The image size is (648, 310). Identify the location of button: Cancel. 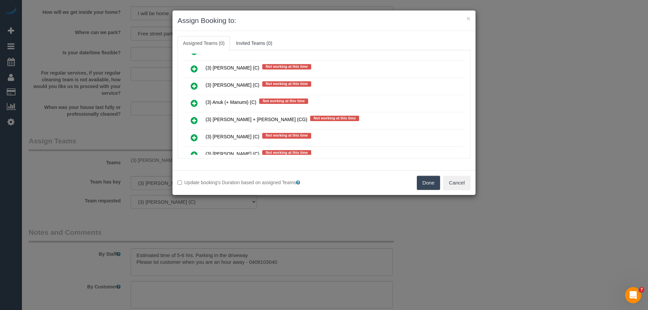
(457, 183).